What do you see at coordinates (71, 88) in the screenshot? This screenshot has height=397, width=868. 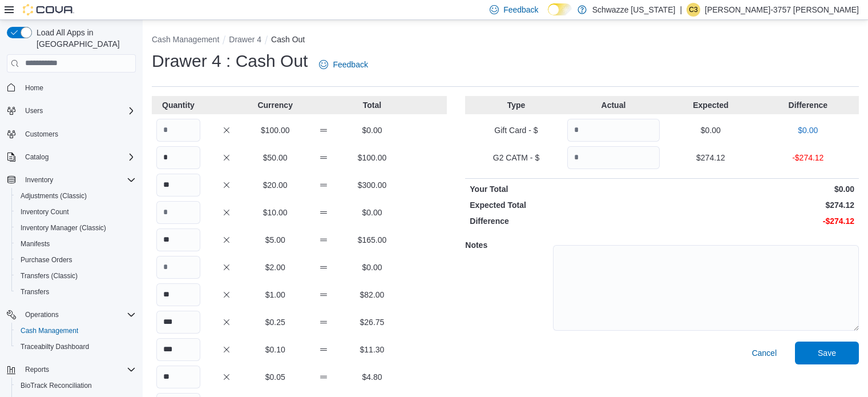 I see `button: Home` at bounding box center [71, 88].